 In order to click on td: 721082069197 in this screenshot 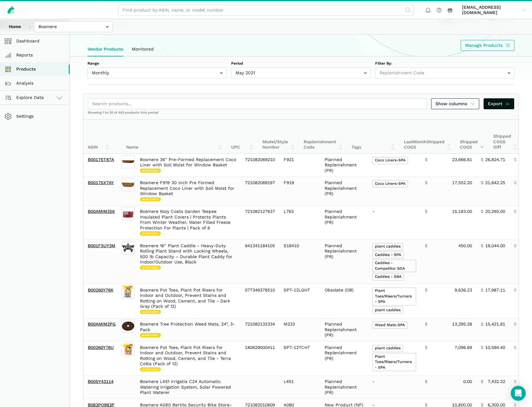, I will do `click(260, 191)`.